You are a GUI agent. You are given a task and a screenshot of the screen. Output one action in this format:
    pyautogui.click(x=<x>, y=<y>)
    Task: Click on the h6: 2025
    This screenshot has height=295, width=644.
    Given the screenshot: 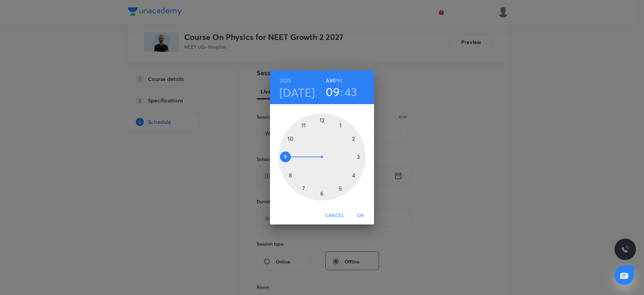 What is the action you would take?
    pyautogui.click(x=285, y=80)
    